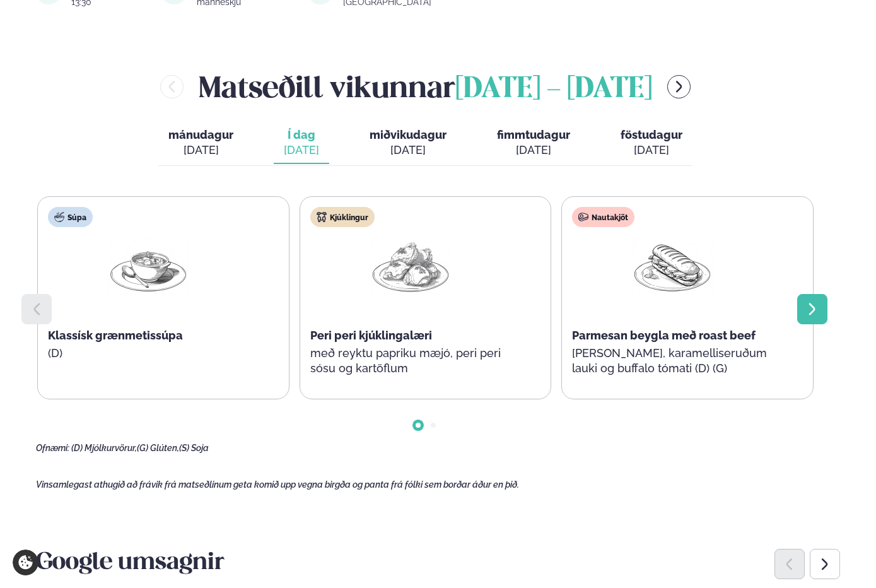  What do you see at coordinates (371, 335) in the screenshot?
I see `span: Peri peri kjúklingalæri` at bounding box center [371, 335].